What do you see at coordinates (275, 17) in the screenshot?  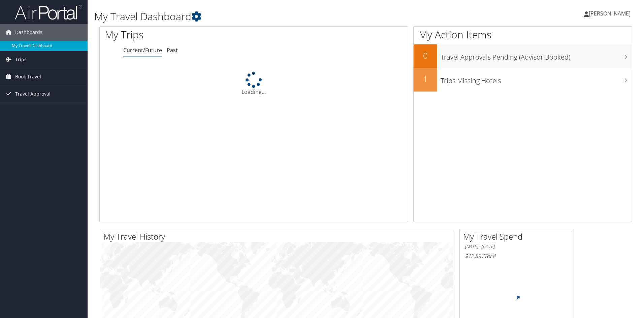 I see `h1: My Travel Dashboard` at bounding box center [275, 17].